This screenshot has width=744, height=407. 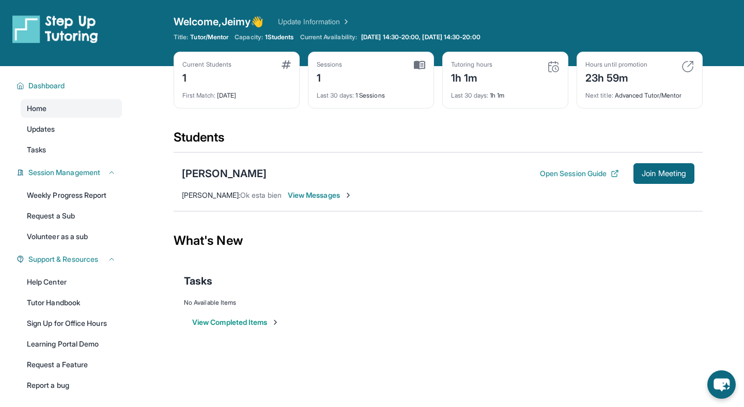 I want to click on button: Session Management, so click(x=70, y=172).